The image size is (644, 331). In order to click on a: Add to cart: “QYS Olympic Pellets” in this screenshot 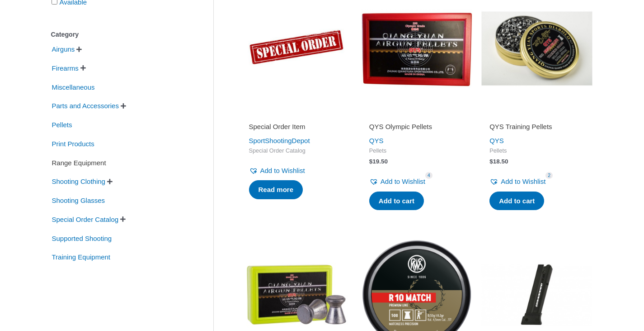, I will do `click(396, 201)`.